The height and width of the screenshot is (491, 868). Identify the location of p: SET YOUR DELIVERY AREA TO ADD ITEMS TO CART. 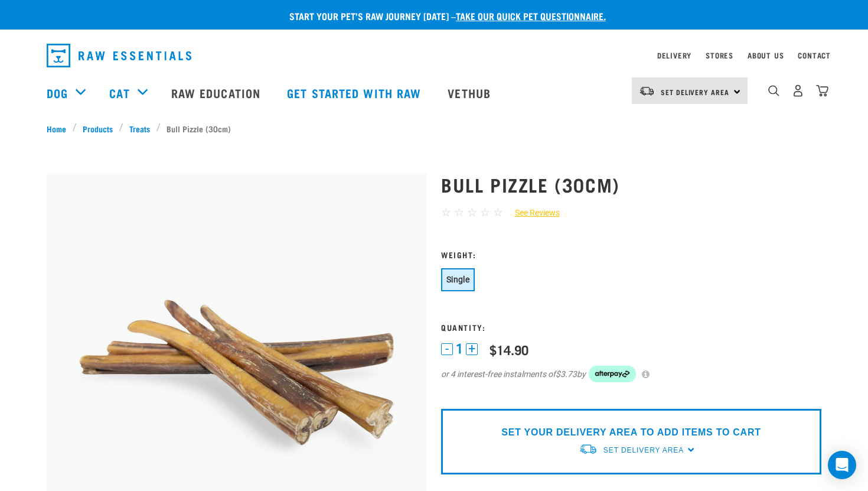
(631, 433).